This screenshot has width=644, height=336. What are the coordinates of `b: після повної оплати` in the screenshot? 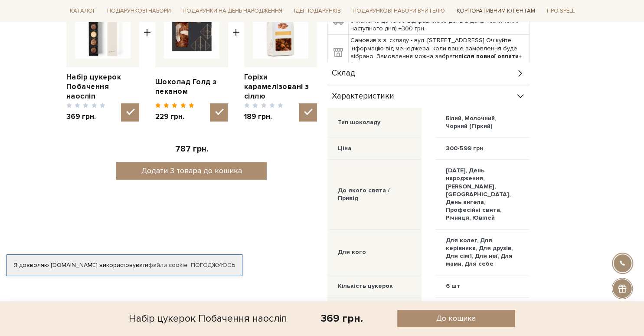 It's located at (488, 56).